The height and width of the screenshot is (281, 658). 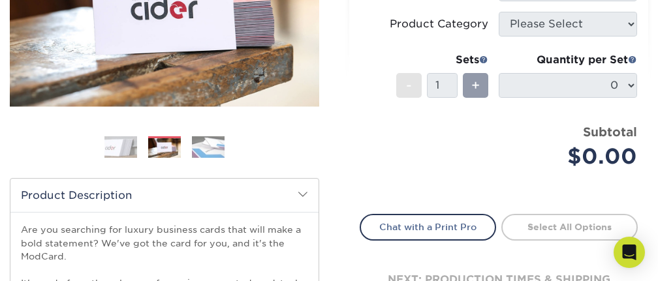 I want to click on div: Sets, so click(x=442, y=60).